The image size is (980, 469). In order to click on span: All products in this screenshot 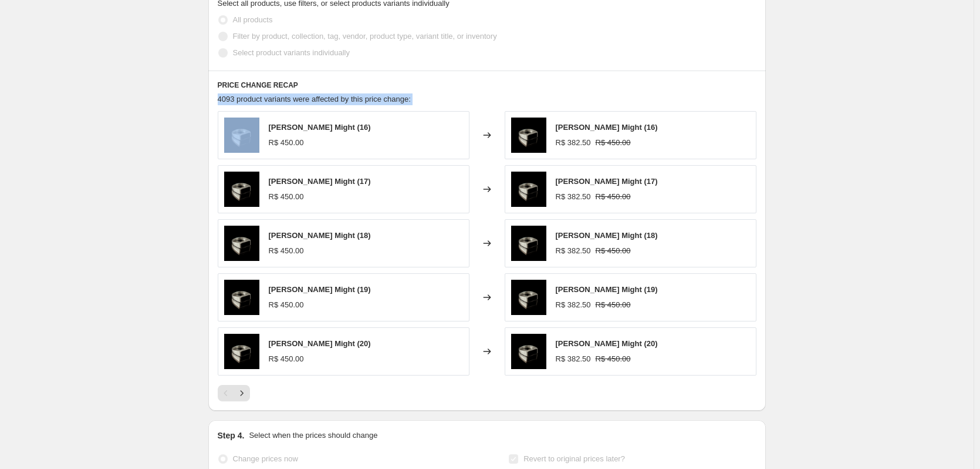, I will do `click(253, 19)`.